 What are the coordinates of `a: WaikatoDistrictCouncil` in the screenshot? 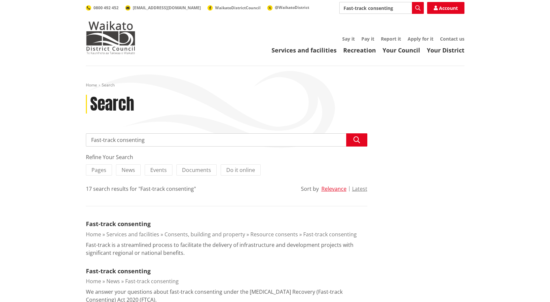 It's located at (234, 8).